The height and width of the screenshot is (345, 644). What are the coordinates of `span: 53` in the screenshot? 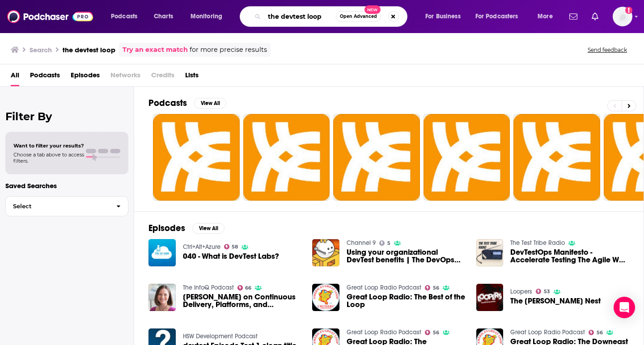 It's located at (546, 291).